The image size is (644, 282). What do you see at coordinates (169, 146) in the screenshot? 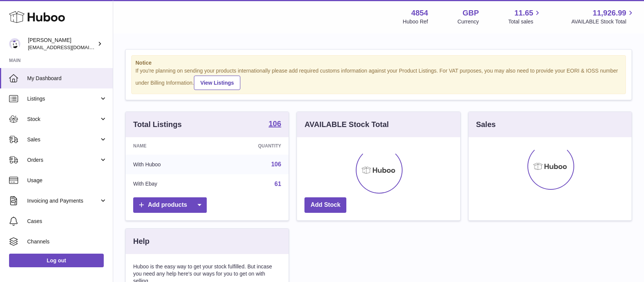
I see `th: Name` at bounding box center [169, 146].